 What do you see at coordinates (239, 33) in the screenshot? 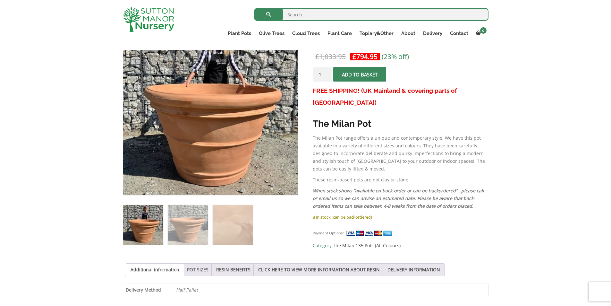
I see `a: Plant Pots` at bounding box center [239, 33].